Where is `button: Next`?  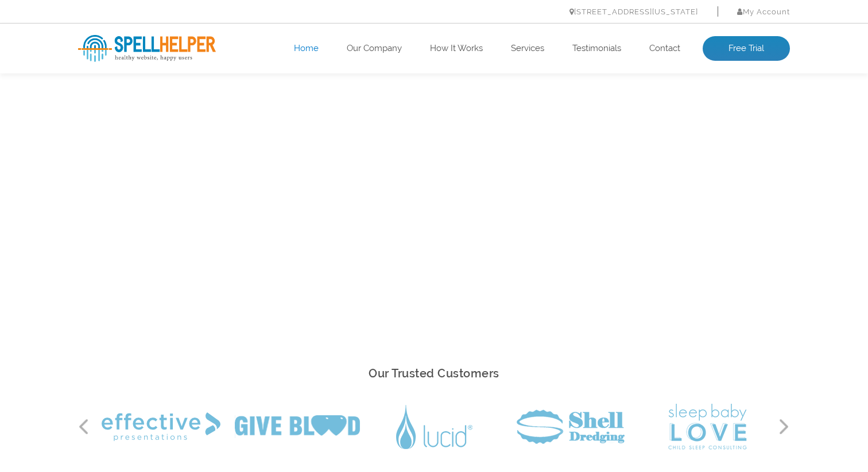 button: Next is located at coordinates (784, 427).